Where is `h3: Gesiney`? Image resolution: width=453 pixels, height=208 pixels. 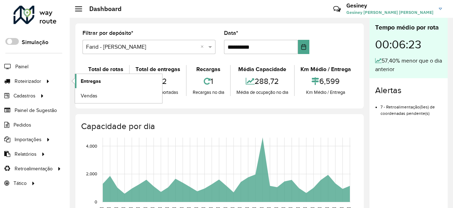
h3: Gesiney is located at coordinates (390, 5).